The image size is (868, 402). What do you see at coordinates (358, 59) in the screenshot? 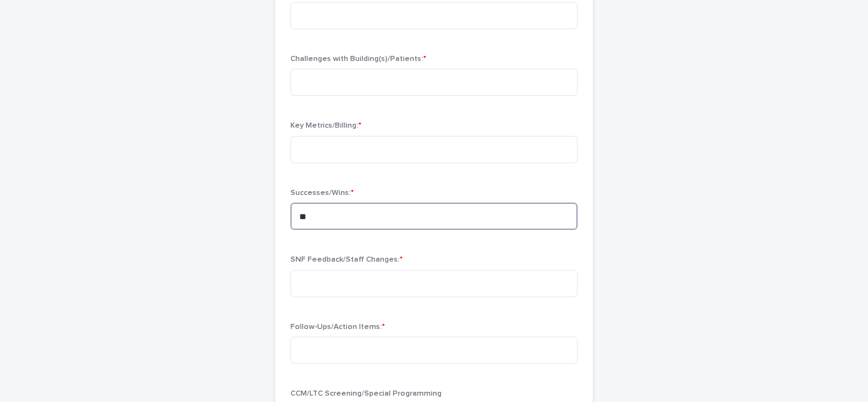
I see `span: Challenges with Building(s)/Patients:` at bounding box center [358, 59].